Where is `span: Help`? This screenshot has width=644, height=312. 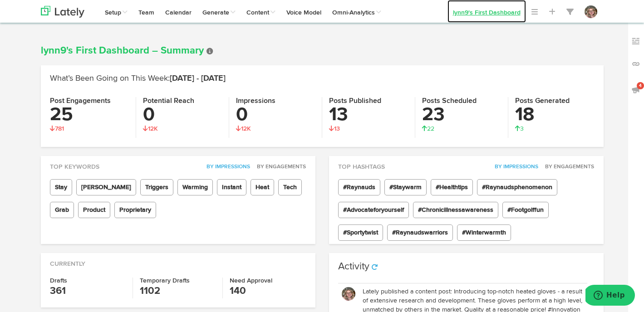 span: Help is located at coordinates (30, 10).